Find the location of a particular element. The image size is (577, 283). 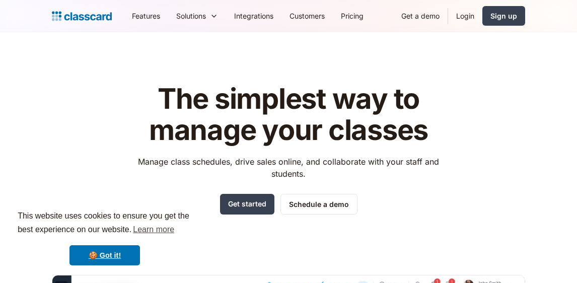

div: cookieconsent is located at coordinates (105, 238).